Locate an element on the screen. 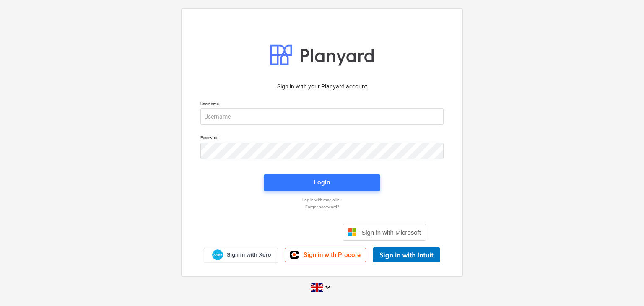  a: Sign in with Procore is located at coordinates (325, 255).